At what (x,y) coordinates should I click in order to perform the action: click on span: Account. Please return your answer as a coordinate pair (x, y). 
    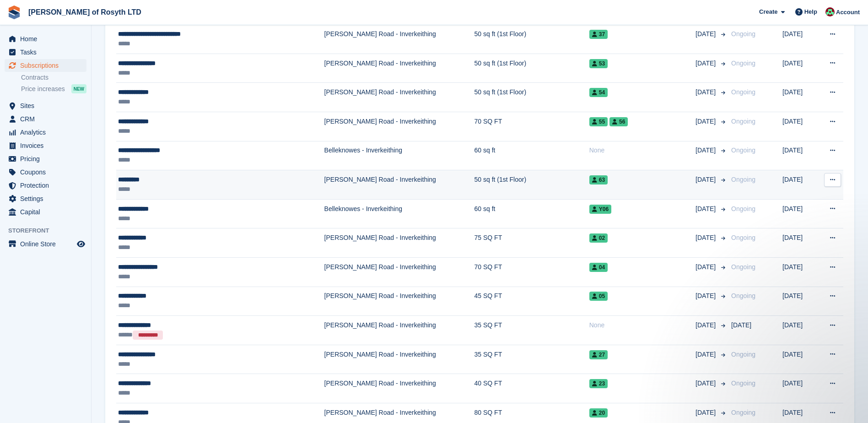
    Looking at the image, I should click on (848, 13).